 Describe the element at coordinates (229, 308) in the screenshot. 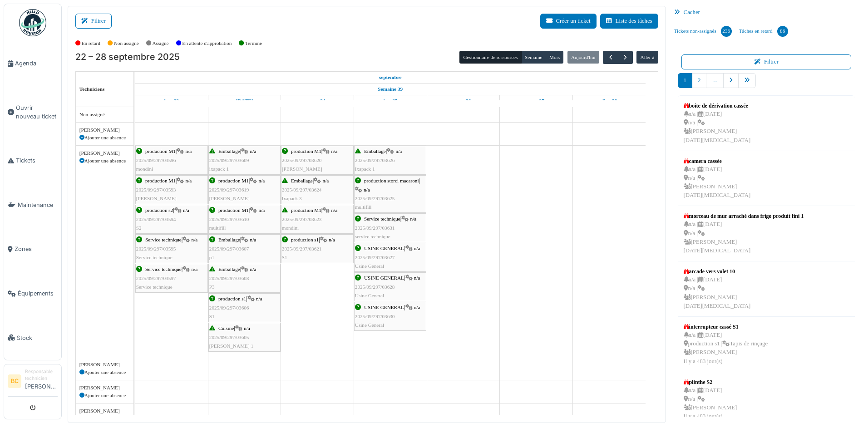

I see `span: 2025/09/297/03606` at that location.